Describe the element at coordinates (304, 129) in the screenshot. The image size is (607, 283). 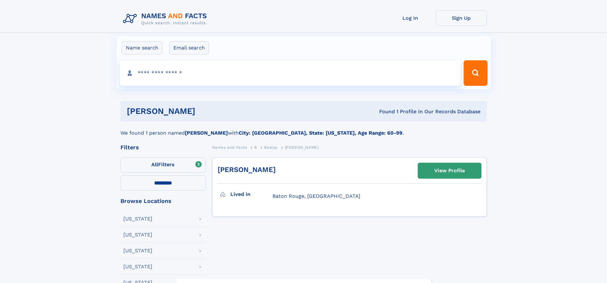
I see `div: We found 1 person named with .` at that location.